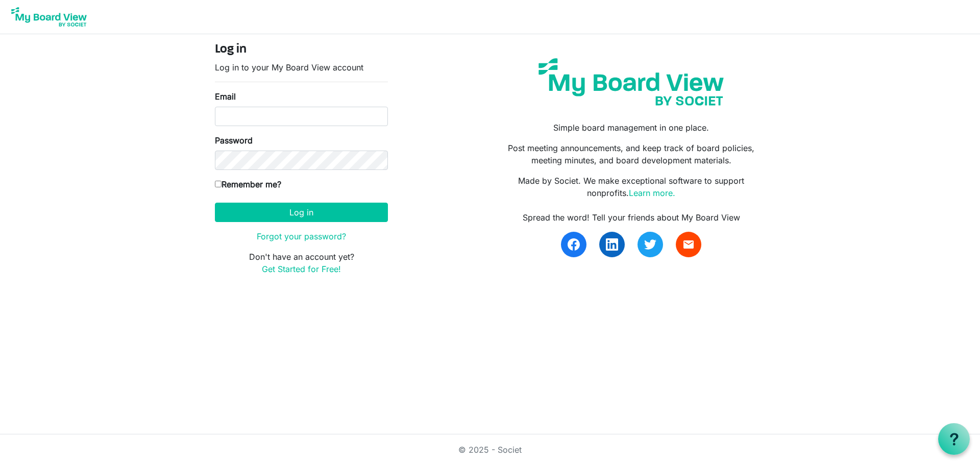 Image resolution: width=980 pixels, height=465 pixels. I want to click on a: Learn more., so click(652, 193).